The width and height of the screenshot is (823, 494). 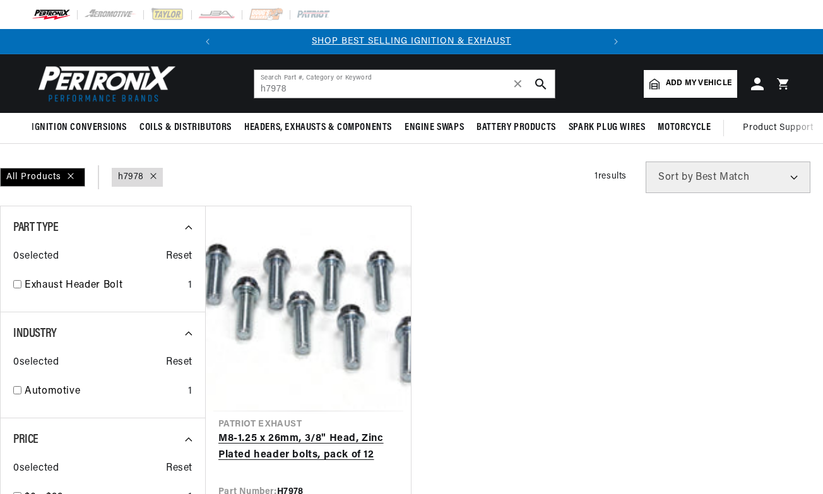 What do you see at coordinates (781, 128) in the screenshot?
I see `summary: Product Support` at bounding box center [781, 128].